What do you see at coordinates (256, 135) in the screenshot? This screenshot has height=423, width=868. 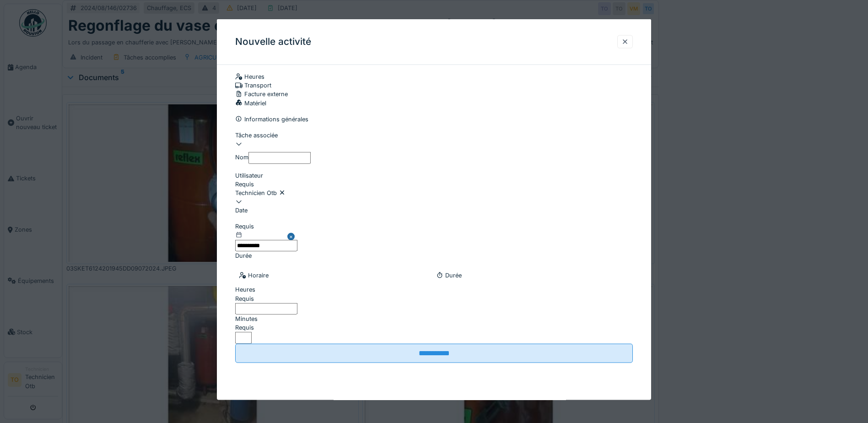 I see `label: Tâche associée` at bounding box center [256, 135].